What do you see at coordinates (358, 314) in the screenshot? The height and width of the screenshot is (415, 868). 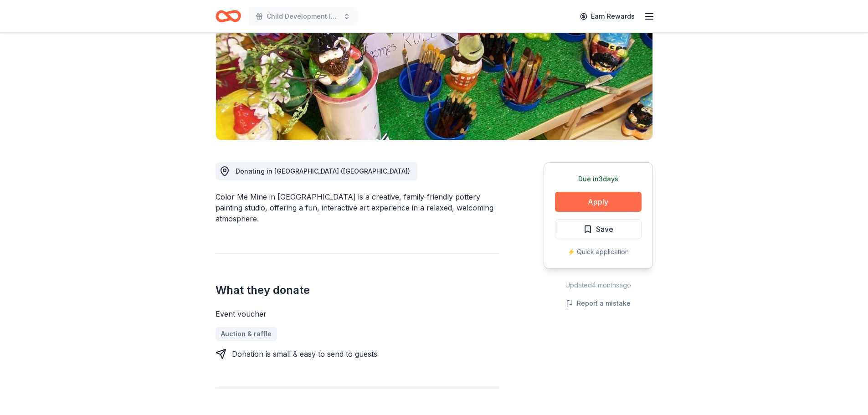 I see `div: Event voucher` at bounding box center [358, 314].